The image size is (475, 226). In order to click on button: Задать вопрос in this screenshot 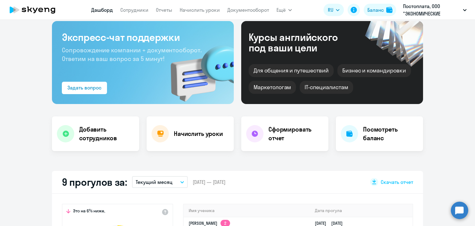, I will do `click(84, 88)`.